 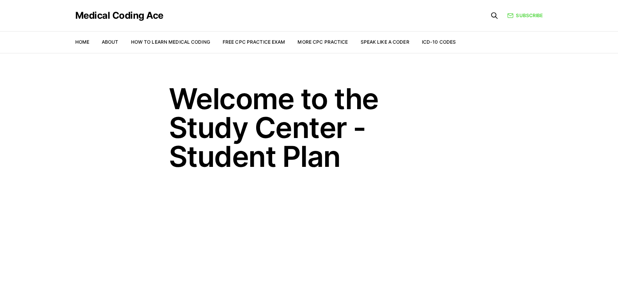 What do you see at coordinates (323, 42) in the screenshot?
I see `a: More CPC Practice` at bounding box center [323, 42].